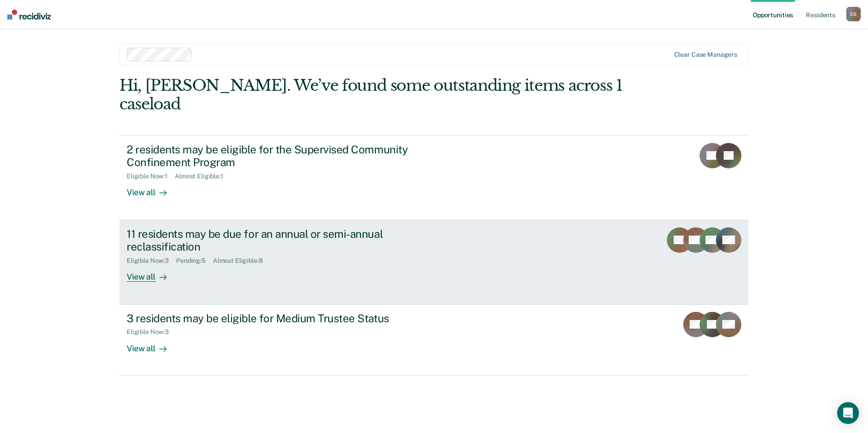  What do you see at coordinates (286, 241) in the screenshot?
I see `div: 11 residents may be due for an annual or semi-annual reclassification` at bounding box center [286, 241].